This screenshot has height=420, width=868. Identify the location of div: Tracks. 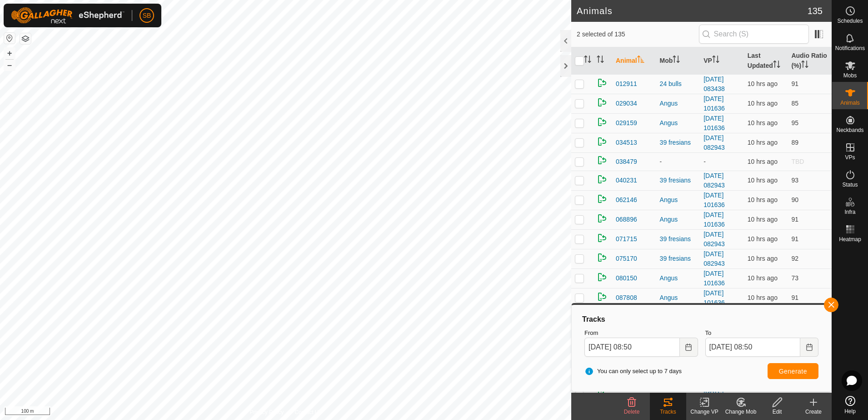
(702, 319).